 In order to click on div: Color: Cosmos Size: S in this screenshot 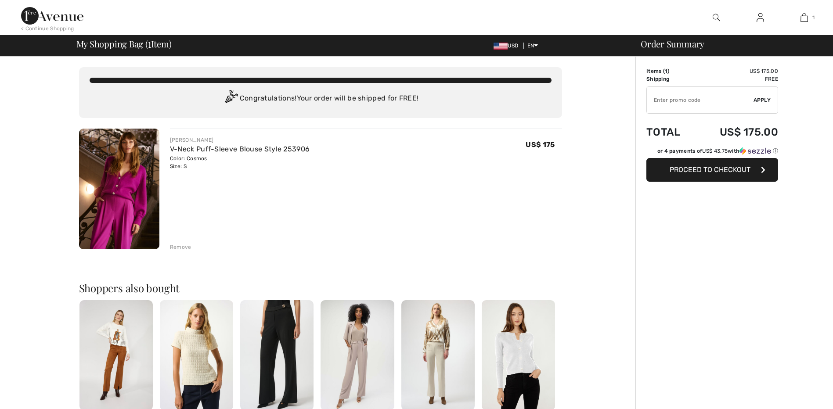, I will do `click(240, 162)`.